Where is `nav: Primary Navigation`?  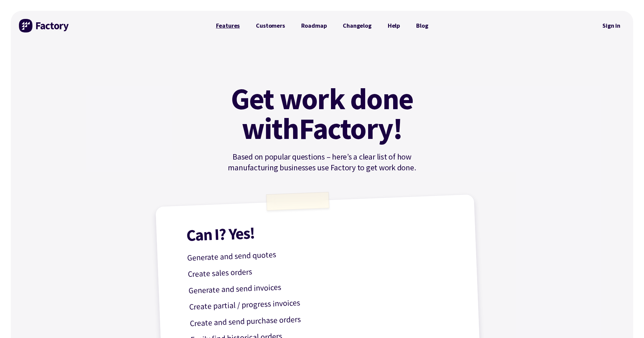
nav: Primary Navigation is located at coordinates (322, 26).